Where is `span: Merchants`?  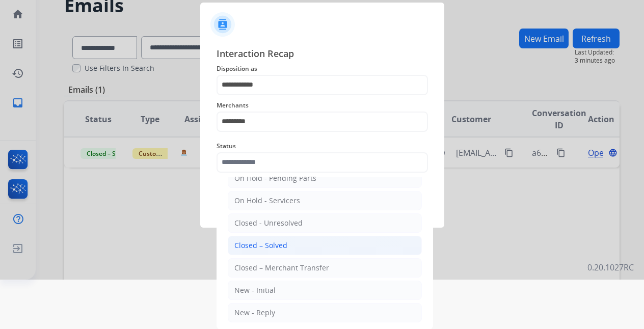 span: Merchants is located at coordinates (322, 105).